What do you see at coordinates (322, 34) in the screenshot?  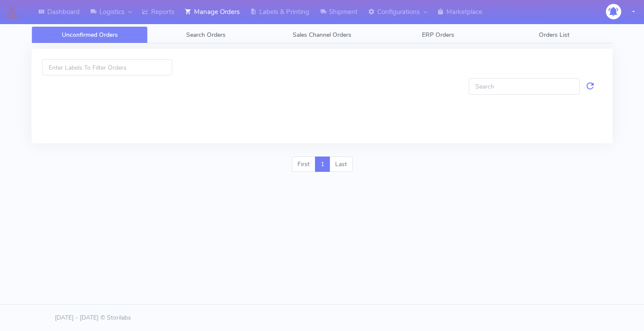 I see `span: Sales Channel Orders` at bounding box center [322, 34].